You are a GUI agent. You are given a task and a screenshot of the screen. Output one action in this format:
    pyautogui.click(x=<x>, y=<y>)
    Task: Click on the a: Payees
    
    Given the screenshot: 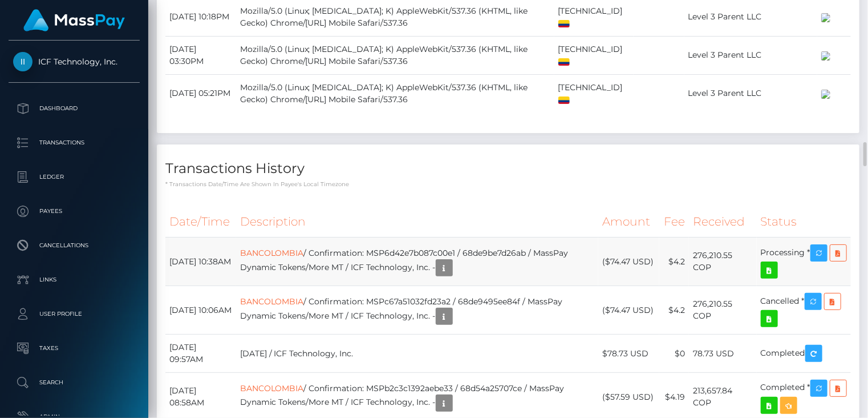 What is the action you would take?
    pyautogui.click(x=74, y=212)
    